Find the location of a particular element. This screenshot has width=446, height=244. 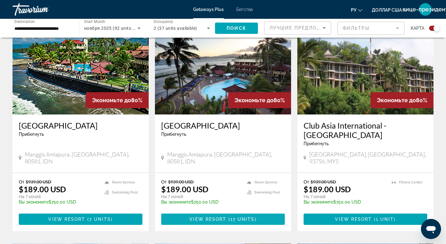

button: View Resort(7 units) is located at coordinates (80, 219).